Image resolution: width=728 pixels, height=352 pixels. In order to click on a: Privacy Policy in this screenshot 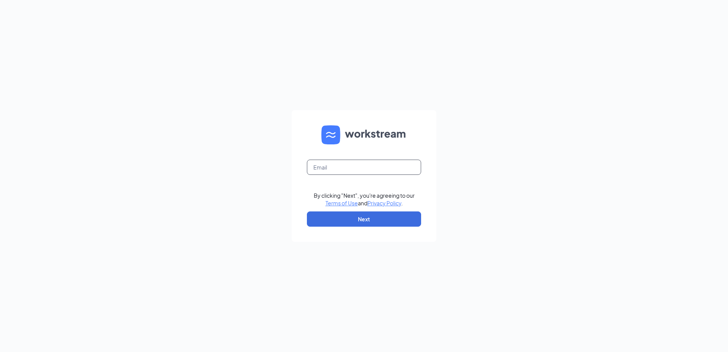, I will do `click(384, 203)`.